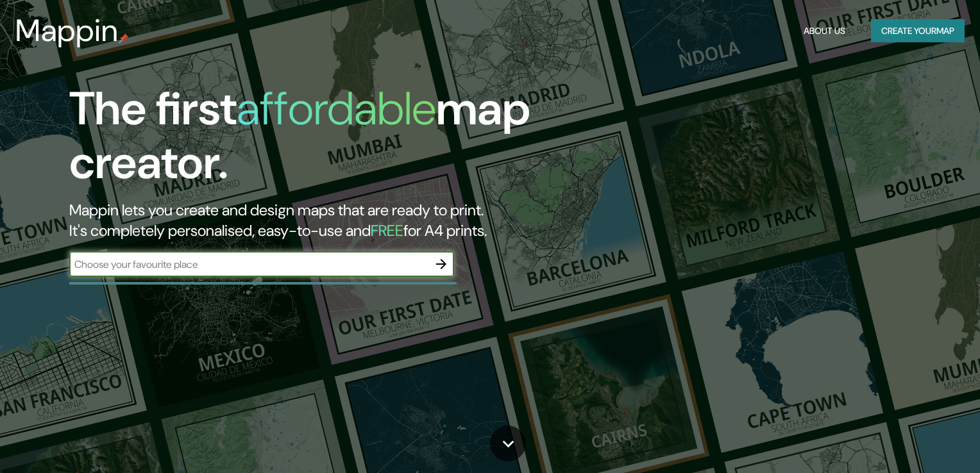 The image size is (980, 473). What do you see at coordinates (314, 141) in the screenshot?
I see `h1: The first map creator.` at bounding box center [314, 141].